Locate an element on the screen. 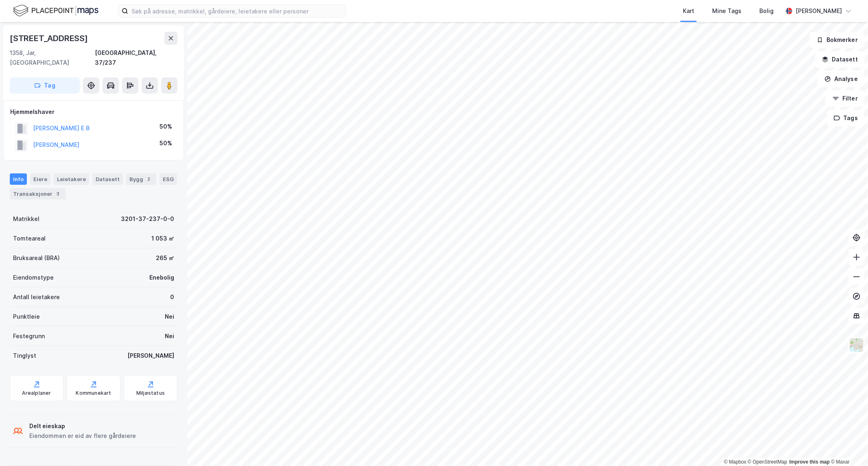 The height and width of the screenshot is (466, 868). button: Datasett is located at coordinates (840, 59).